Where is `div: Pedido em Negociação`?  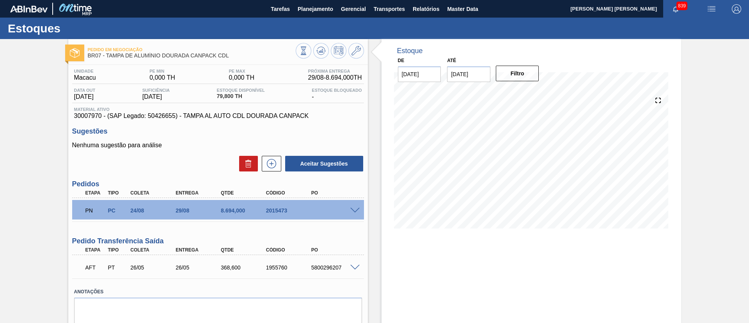
div: Pedido em Negociação is located at coordinates (95, 210).